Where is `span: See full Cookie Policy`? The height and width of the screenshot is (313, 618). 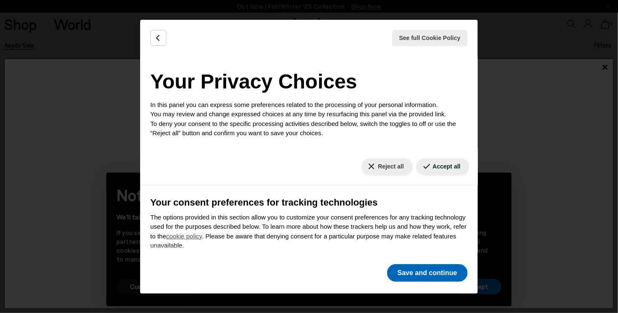 span: See full Cookie Policy is located at coordinates (430, 38).